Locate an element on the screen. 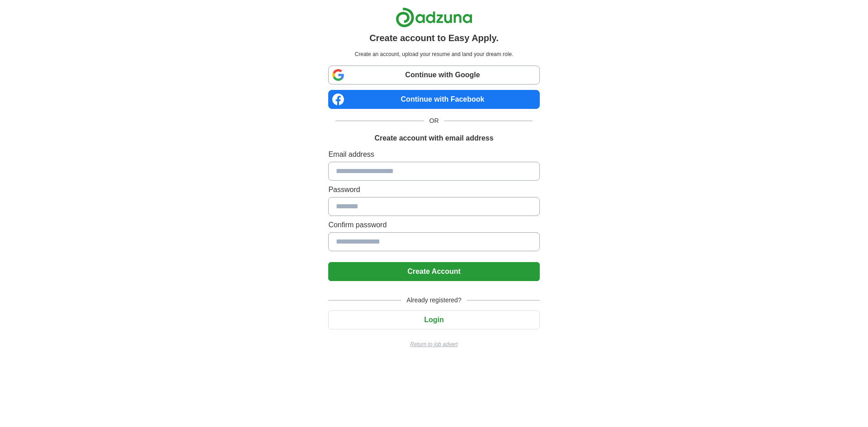 Image resolution: width=868 pixels, height=427 pixels. label: Password is located at coordinates (433, 189).